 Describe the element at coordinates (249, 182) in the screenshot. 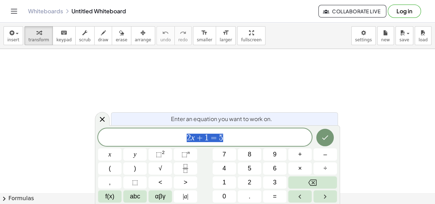

I see `button: 2` at that location.